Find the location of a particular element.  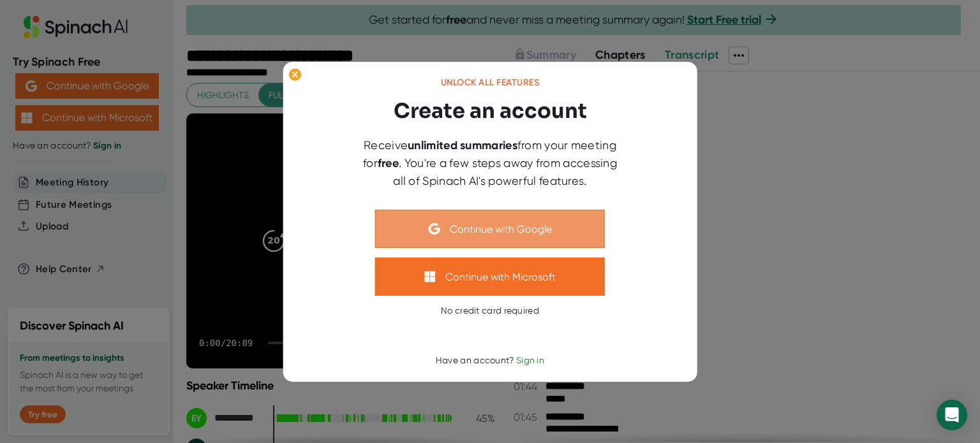

a: Continue with Microsoft is located at coordinates (490, 277).